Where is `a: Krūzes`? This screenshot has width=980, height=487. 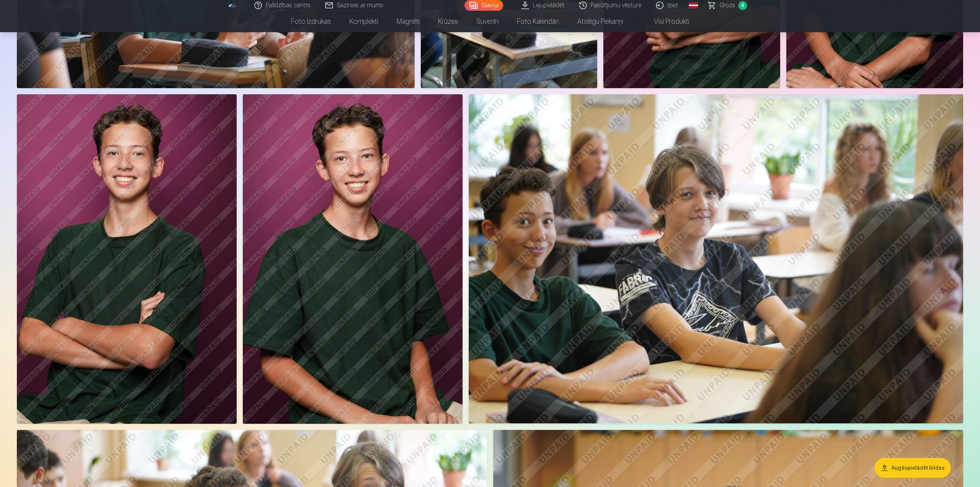
a: Krūzes is located at coordinates (448, 22).